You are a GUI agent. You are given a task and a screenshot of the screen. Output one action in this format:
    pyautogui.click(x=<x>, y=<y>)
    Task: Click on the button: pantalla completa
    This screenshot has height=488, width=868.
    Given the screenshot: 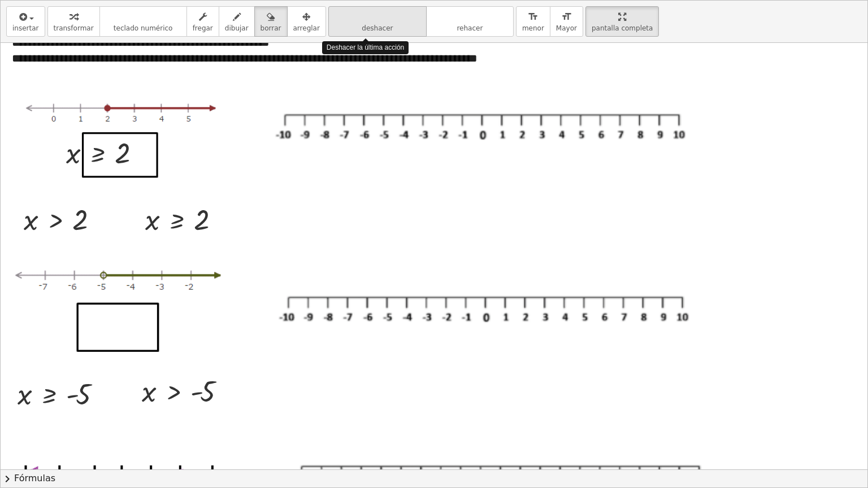 What is the action you would take?
    pyautogui.click(x=622, y=21)
    